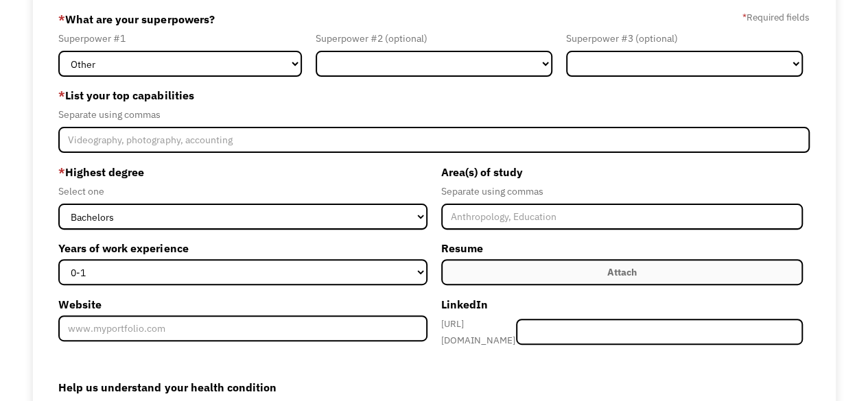 This screenshot has height=401, width=868. I want to click on label: What are your superpowers?, so click(136, 19).